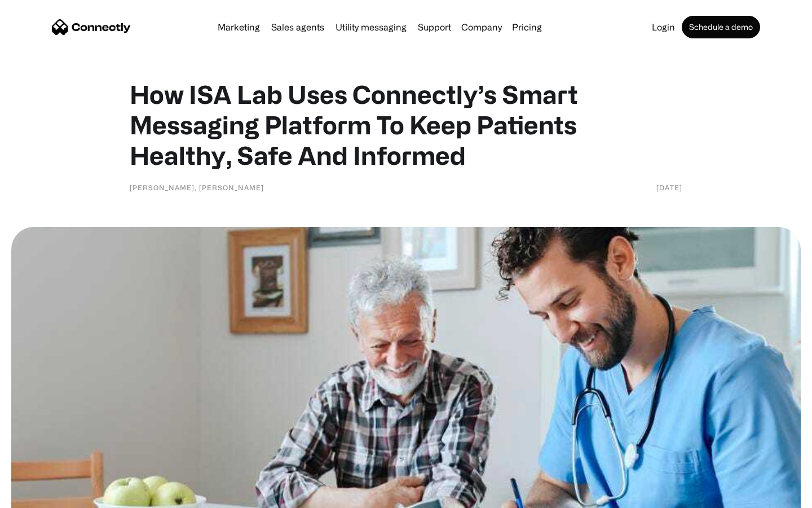 The height and width of the screenshot is (508, 812). Describe the element at coordinates (239, 27) in the screenshot. I see `a: Marketing` at that location.